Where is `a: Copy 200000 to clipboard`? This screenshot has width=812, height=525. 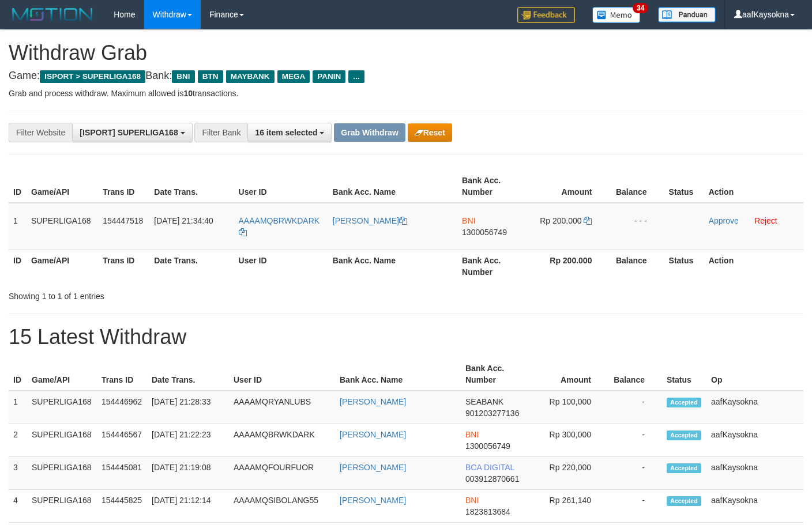 a: Copy 200000 to clipboard is located at coordinates (588, 221).